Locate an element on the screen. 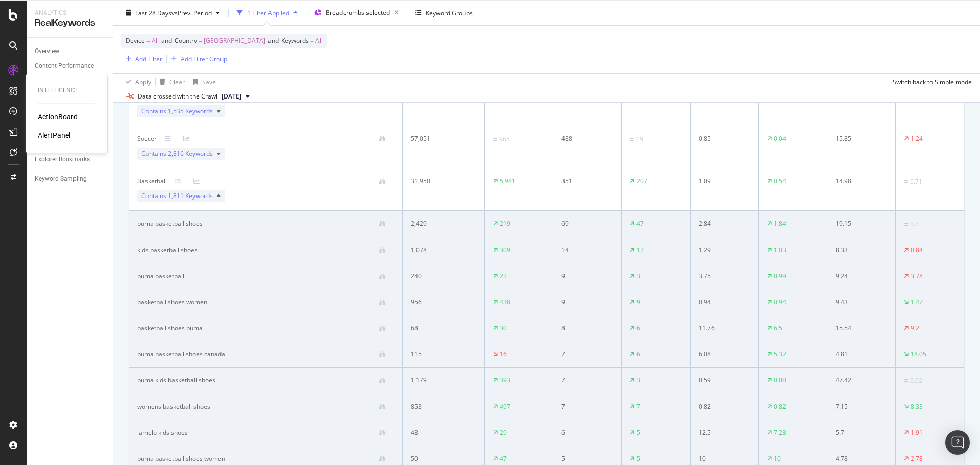 This screenshot has width=980, height=465. div: Content Performance is located at coordinates (64, 65).